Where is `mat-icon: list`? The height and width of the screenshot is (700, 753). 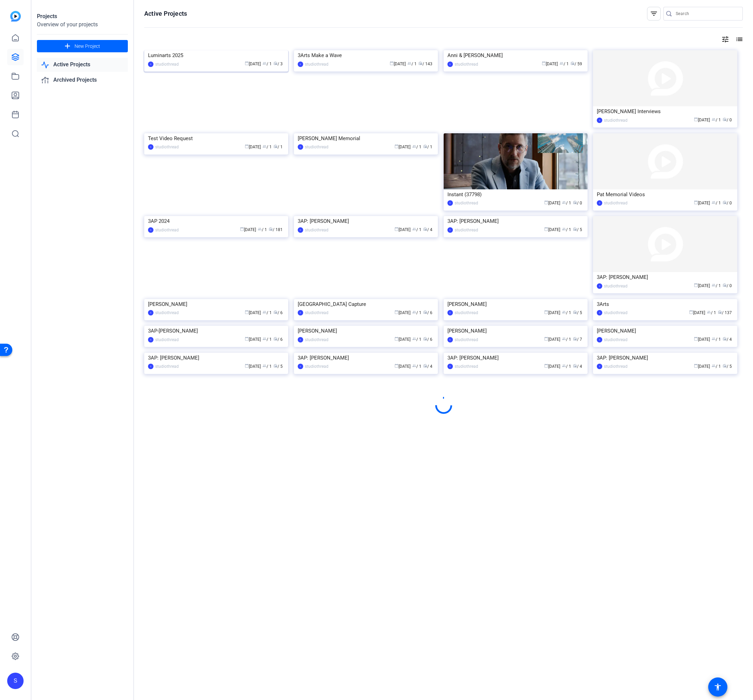
mat-icon: list is located at coordinates (739, 39).